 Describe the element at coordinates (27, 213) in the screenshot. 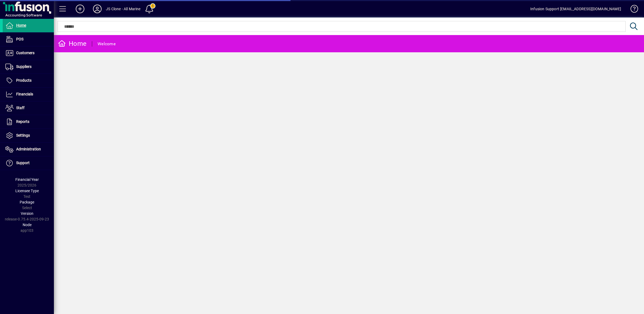

I see `span: Version` at that location.